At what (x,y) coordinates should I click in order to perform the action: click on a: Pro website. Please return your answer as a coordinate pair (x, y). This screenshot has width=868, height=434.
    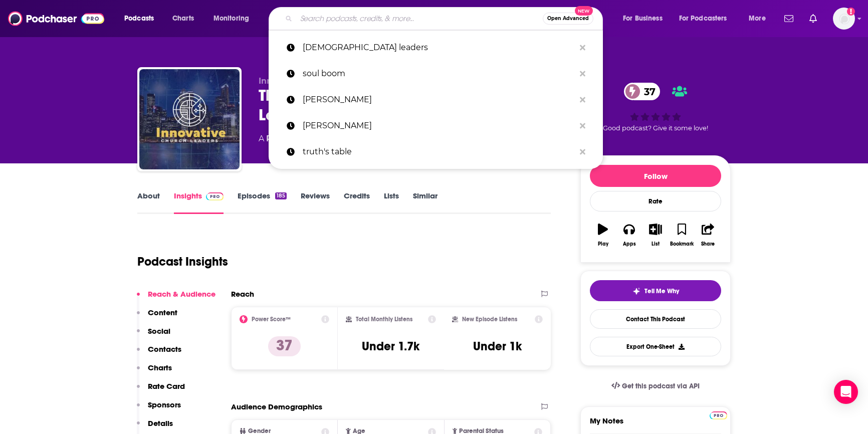
    Looking at the image, I should click on (718, 414).